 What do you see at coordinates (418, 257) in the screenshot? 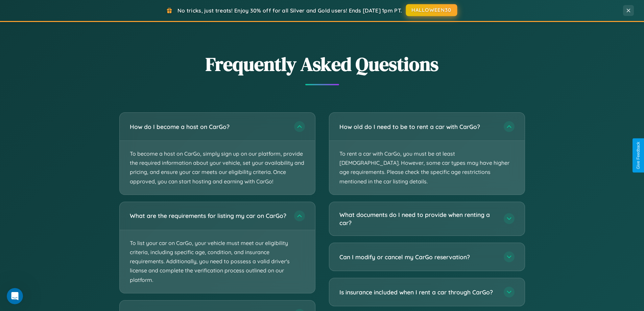
I see `h3: Can I modify or cancel my CarGo reservation?` at bounding box center [418, 257].